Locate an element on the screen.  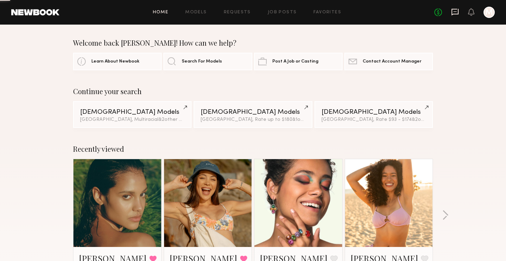
a: Post A Job or Casting is located at coordinates (298, 61).